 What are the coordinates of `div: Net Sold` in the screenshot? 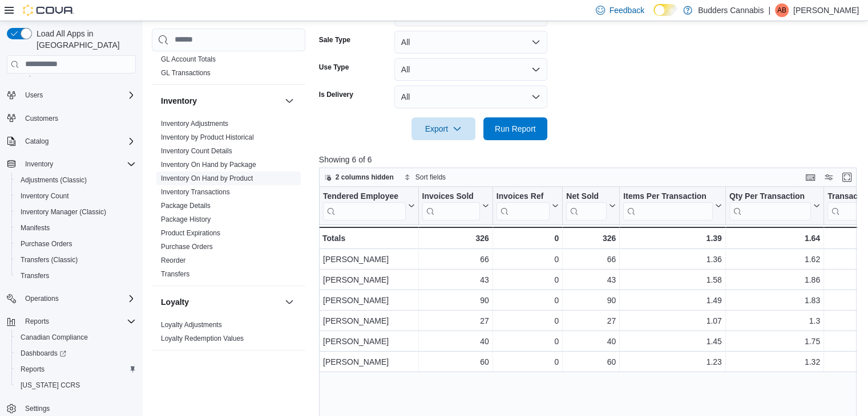 It's located at (586, 196).